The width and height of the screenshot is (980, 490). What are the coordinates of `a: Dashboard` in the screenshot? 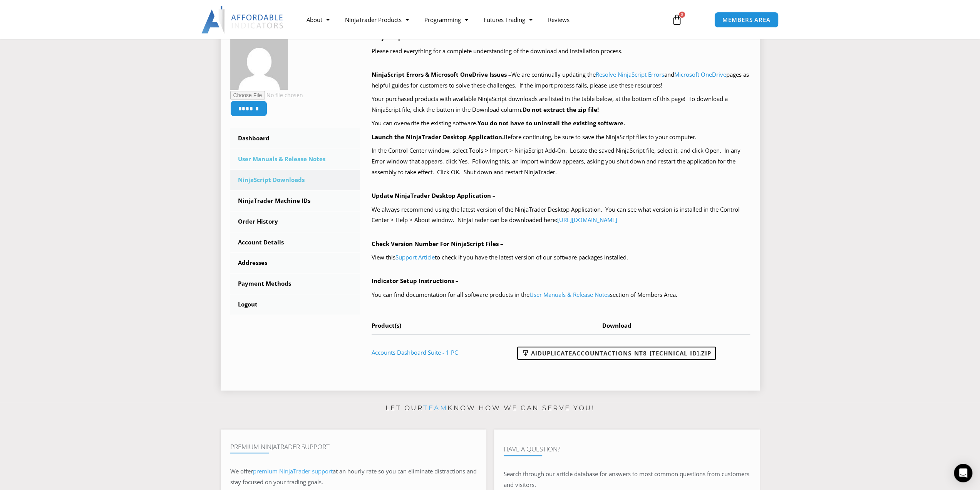 It's located at (295, 138).